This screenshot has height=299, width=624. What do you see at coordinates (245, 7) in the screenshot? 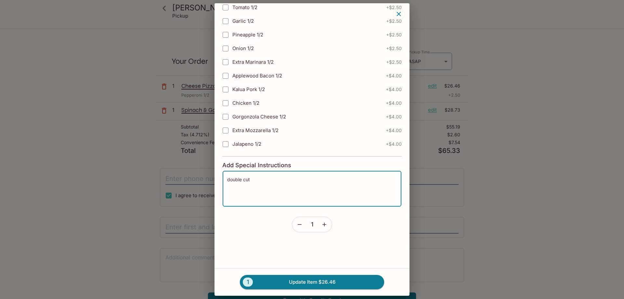
I see `span: Tomato 1/2` at bounding box center [245, 7].